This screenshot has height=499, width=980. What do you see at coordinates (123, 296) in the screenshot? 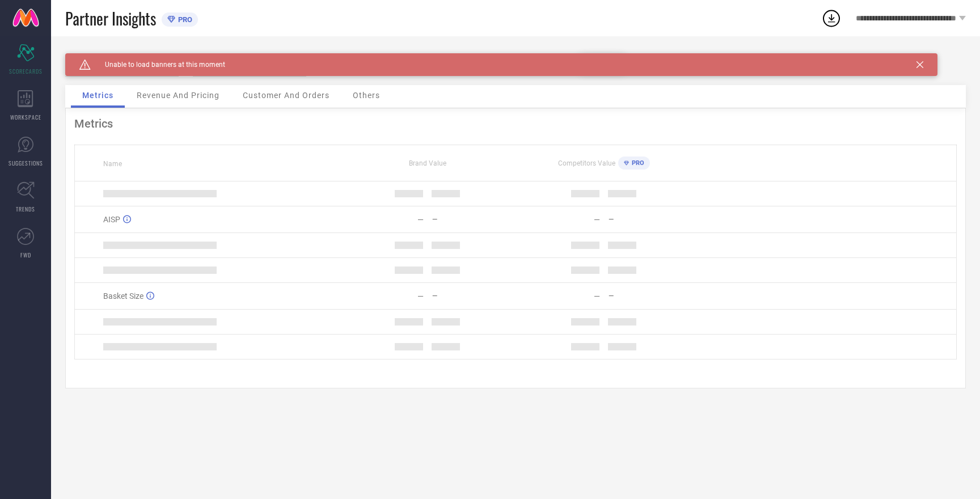
I see `span: Basket Size` at bounding box center [123, 296].